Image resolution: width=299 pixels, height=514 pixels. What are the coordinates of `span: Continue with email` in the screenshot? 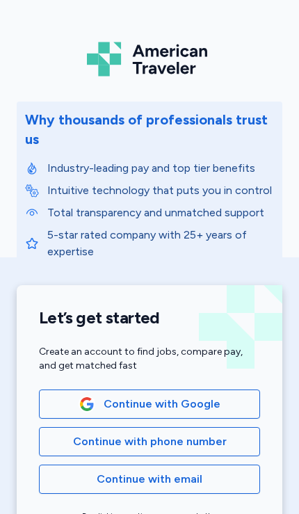 It's located at (150, 479).